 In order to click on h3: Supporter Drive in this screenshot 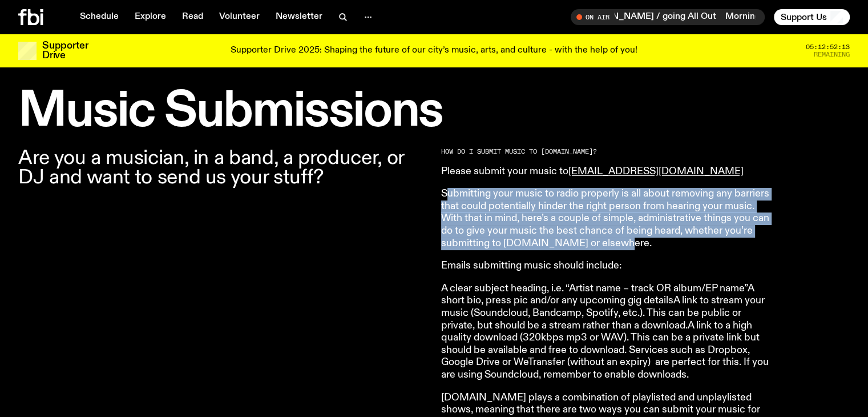, I will do `click(65, 51)`.